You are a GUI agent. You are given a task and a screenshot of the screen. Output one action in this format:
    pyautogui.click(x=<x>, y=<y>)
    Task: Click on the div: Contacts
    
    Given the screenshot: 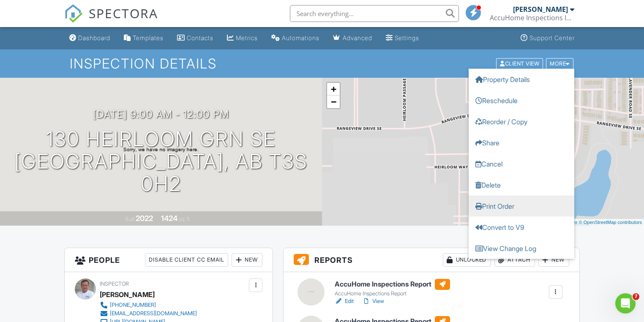 What is the action you would take?
    pyautogui.click(x=200, y=38)
    